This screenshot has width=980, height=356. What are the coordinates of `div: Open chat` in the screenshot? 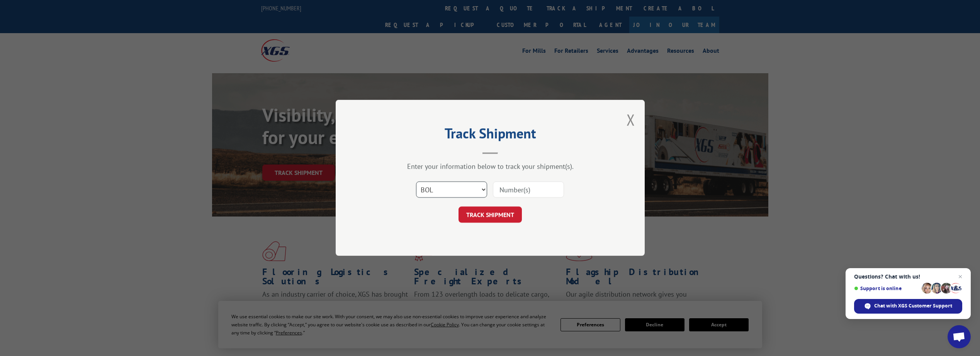 It's located at (959, 337).